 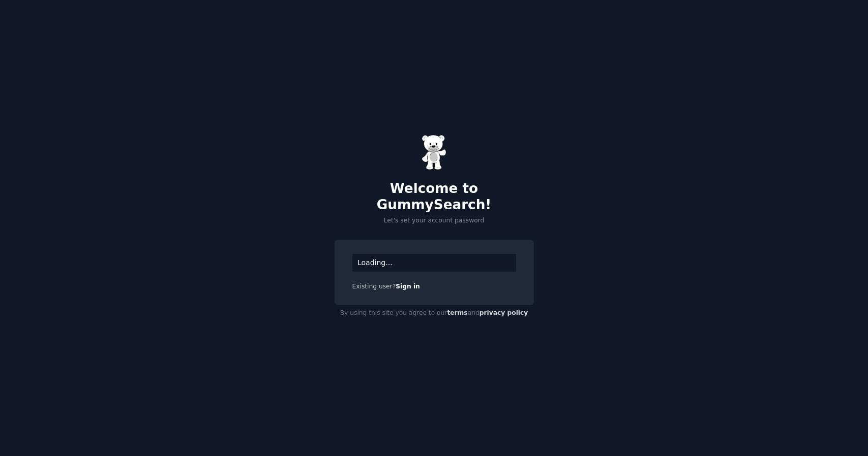 I want to click on a: privacy policy, so click(x=504, y=313).